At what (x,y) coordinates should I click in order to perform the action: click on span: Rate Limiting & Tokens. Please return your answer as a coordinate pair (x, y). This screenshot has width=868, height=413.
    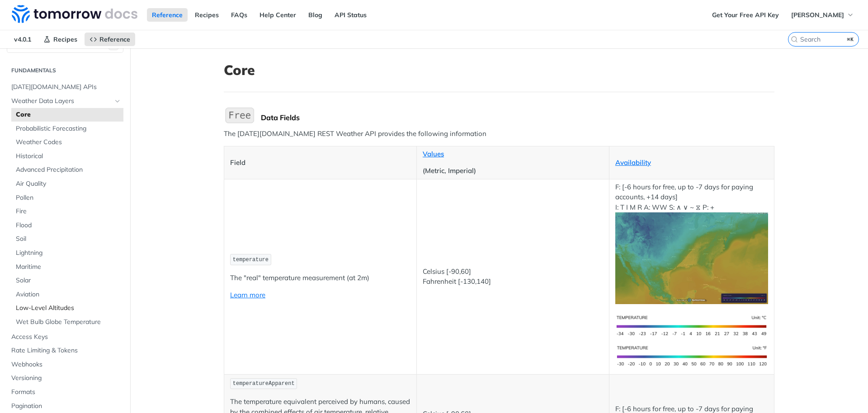
    Looking at the image, I should click on (66, 350).